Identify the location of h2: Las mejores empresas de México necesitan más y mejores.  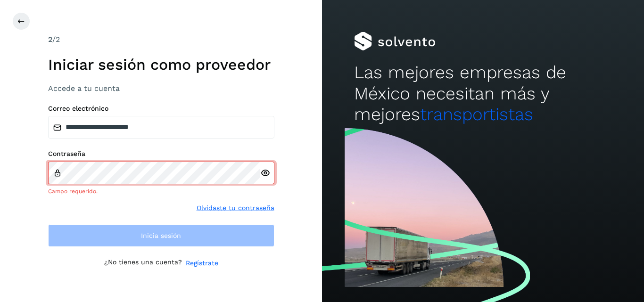
(483, 93).